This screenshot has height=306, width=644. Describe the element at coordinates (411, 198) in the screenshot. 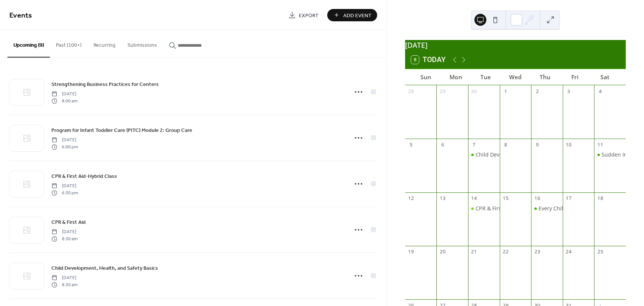

I see `div: 12` at that location.